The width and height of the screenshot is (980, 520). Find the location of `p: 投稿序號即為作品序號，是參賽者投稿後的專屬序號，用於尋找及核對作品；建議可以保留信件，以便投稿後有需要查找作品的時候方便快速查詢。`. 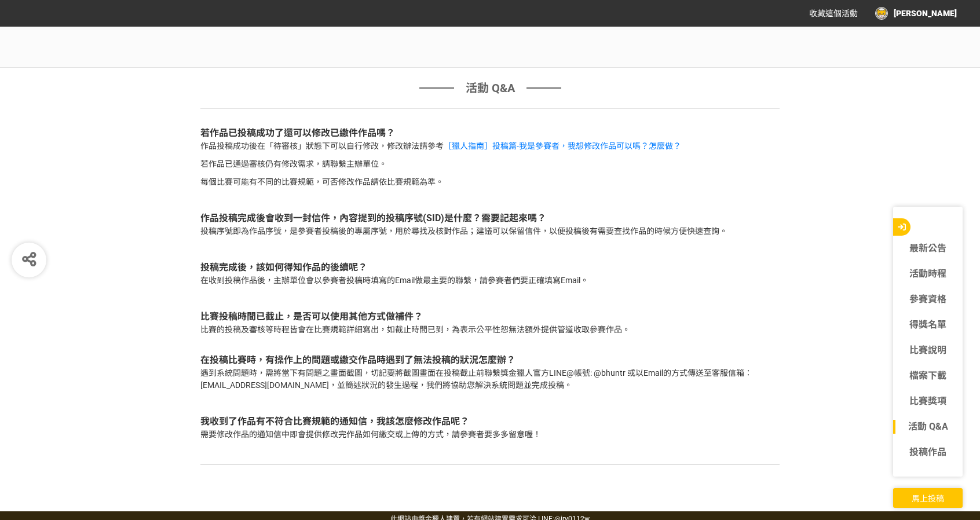

p: 投稿序號即為作品序號，是參賽者投稿後的專屬序號，用於尋找及核對作品；建議可以保留信件，以便投稿後有需要查找作品的時候方便快速查詢。 is located at coordinates (490, 231).